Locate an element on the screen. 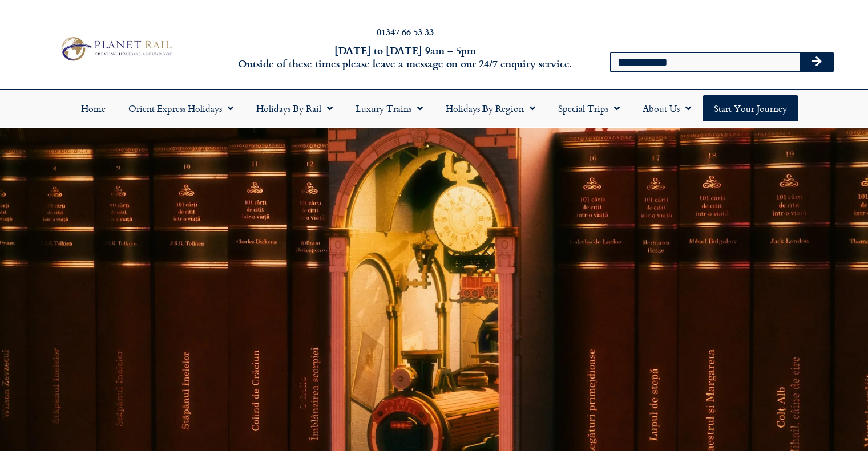 The width and height of the screenshot is (868, 451). button: Search is located at coordinates (817, 62).